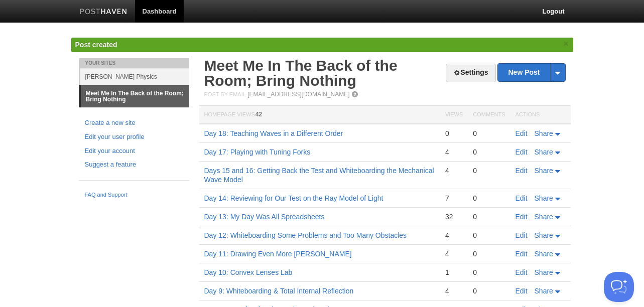  Describe the element at coordinates (532, 72) in the screenshot. I see `a: New Post` at that location.